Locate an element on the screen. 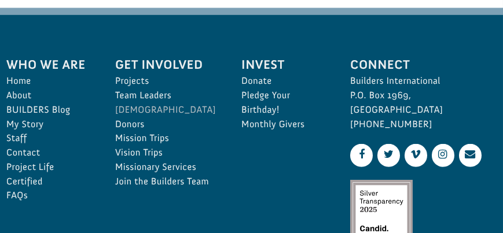 This screenshot has height=233, width=503. a: Twitter is located at coordinates (389, 155).